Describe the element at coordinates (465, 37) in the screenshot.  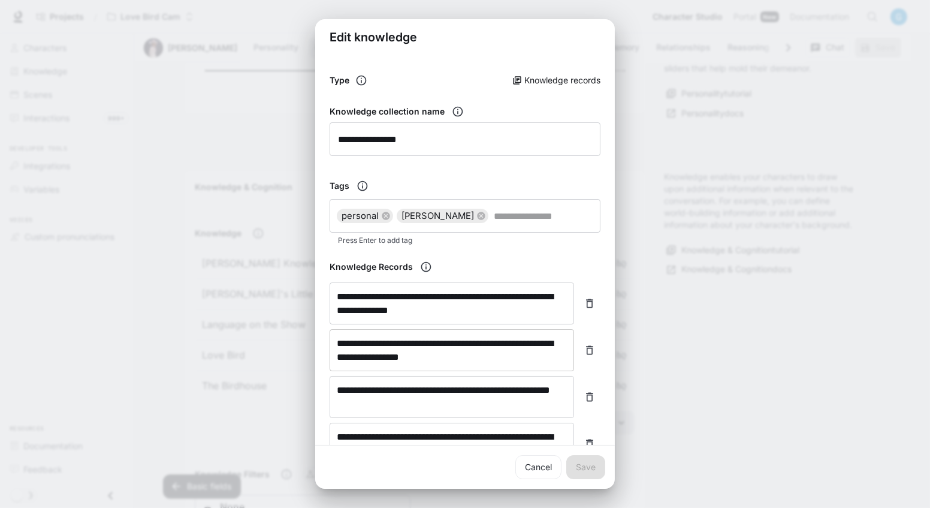
I see `h2: Edit knowledge` at that location.